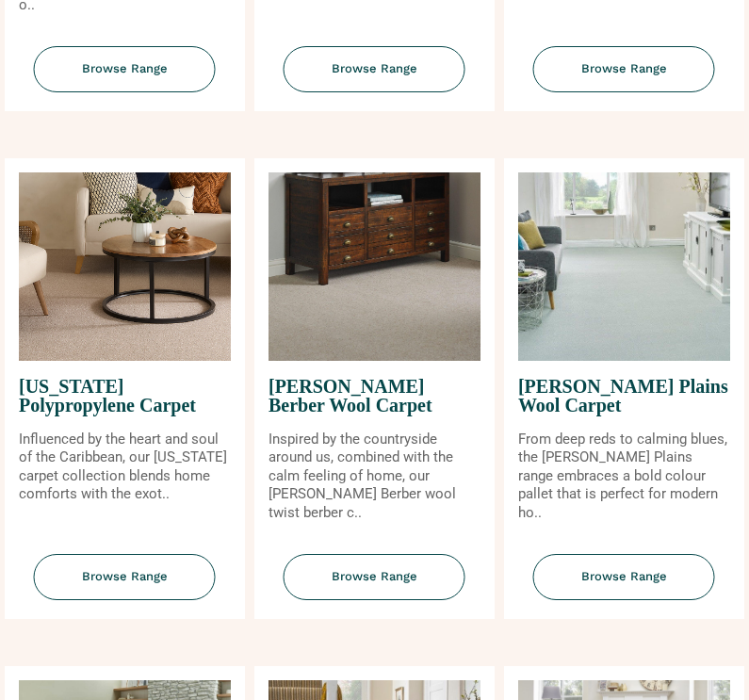 Image resolution: width=749 pixels, height=700 pixels. What do you see at coordinates (624, 267) in the screenshot?
I see `img: Tomkinson Plains Wool Carpet` at bounding box center [624, 267].